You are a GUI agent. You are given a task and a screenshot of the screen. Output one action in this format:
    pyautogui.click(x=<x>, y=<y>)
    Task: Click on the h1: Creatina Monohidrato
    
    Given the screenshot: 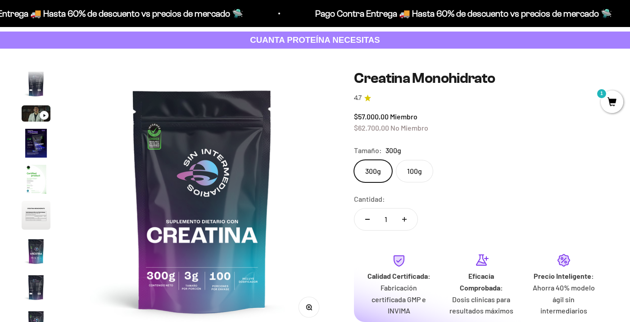 What is the action you would take?
    pyautogui.click(x=481, y=78)
    